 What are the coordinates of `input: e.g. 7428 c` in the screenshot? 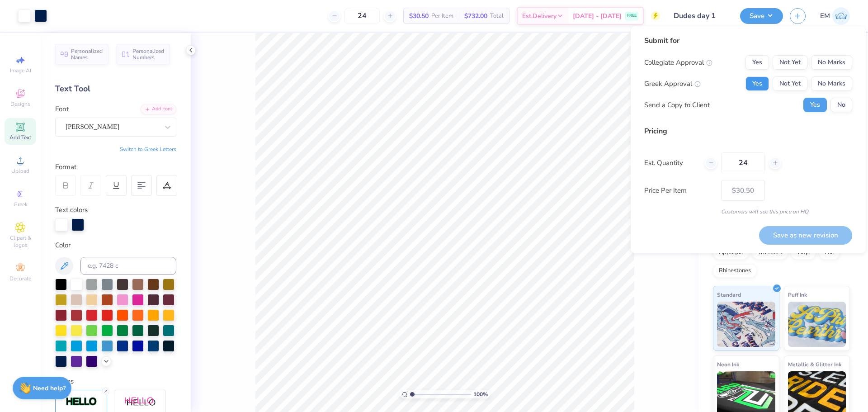 It's located at (128, 266).